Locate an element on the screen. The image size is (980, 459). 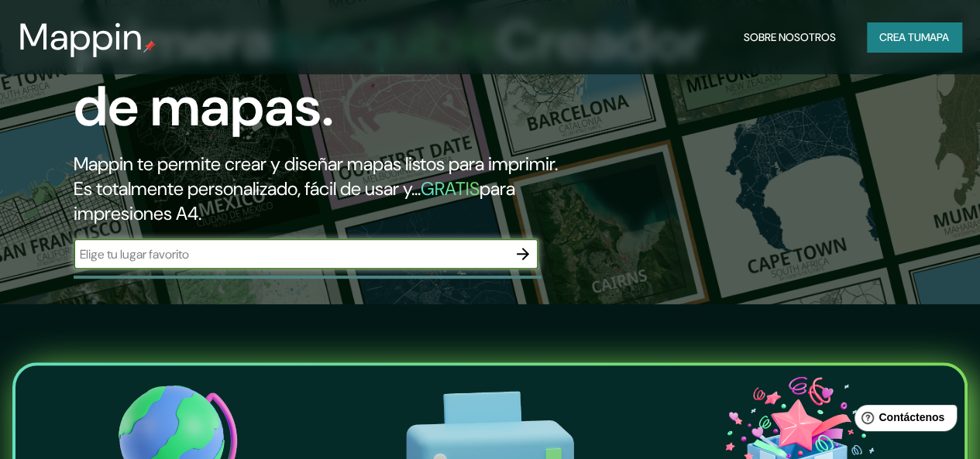
font: para impresiones A4. is located at coordinates (294, 200).